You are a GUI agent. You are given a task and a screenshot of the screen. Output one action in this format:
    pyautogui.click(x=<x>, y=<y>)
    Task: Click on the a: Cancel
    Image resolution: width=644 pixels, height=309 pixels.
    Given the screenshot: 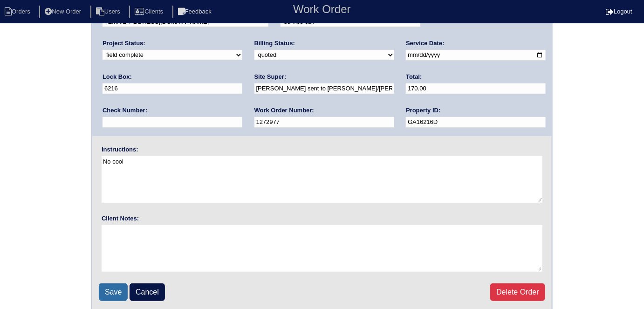 What is the action you would take?
    pyautogui.click(x=148, y=293)
    